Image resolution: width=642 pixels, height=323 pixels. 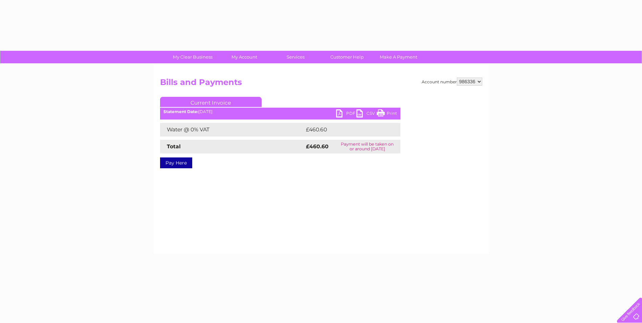 I want to click on a: My Account, so click(x=244, y=57).